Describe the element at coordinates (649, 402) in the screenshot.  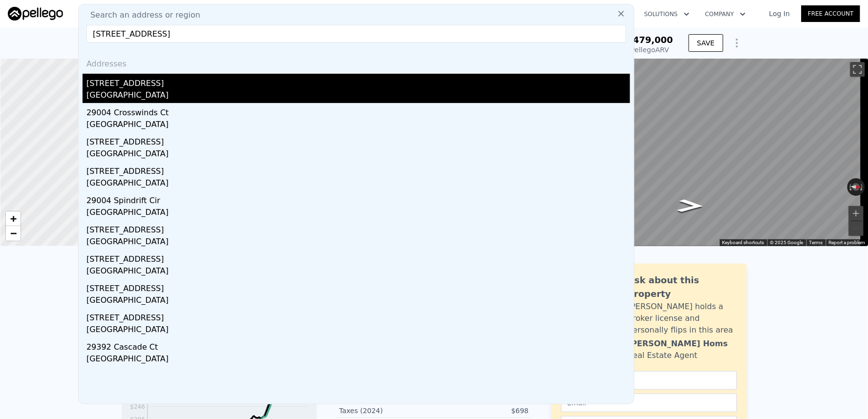
I see `input: Email` at that location.